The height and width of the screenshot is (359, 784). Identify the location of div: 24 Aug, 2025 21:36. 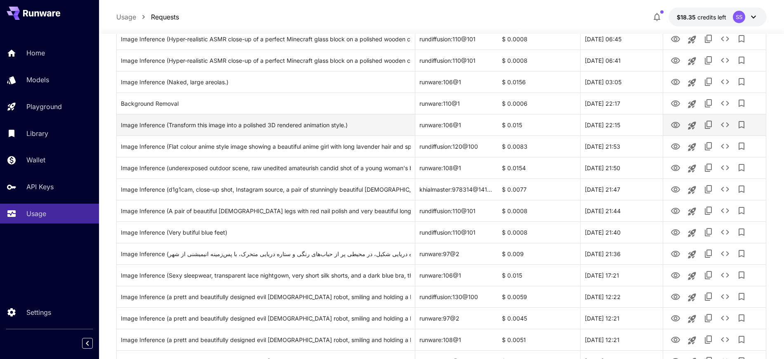
(622, 253).